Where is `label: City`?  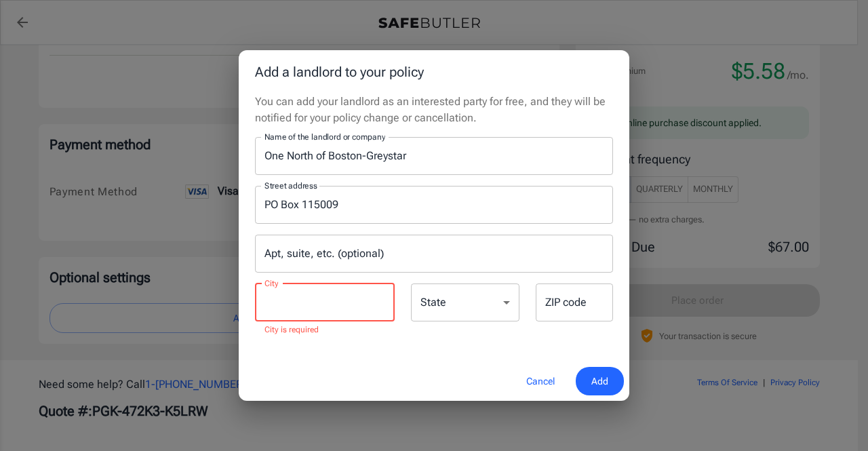 label: City is located at coordinates (271, 283).